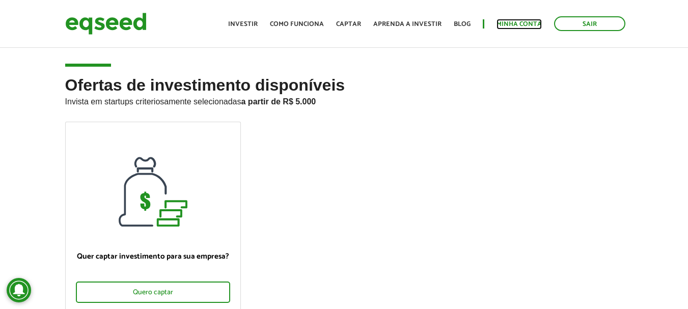 Image resolution: width=688 pixels, height=309 pixels. Describe the element at coordinates (106, 23) in the screenshot. I see `img: EqSeed` at that location.